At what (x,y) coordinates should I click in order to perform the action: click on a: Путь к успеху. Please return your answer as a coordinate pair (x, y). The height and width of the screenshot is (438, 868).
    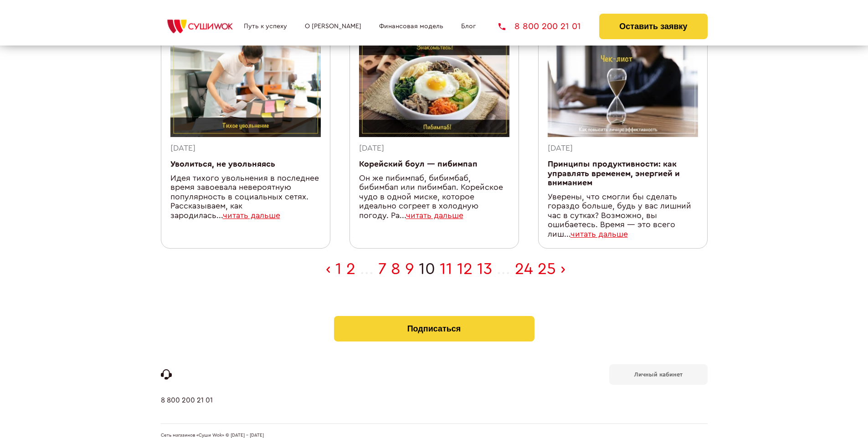
    Looking at the image, I should click on (265, 26).